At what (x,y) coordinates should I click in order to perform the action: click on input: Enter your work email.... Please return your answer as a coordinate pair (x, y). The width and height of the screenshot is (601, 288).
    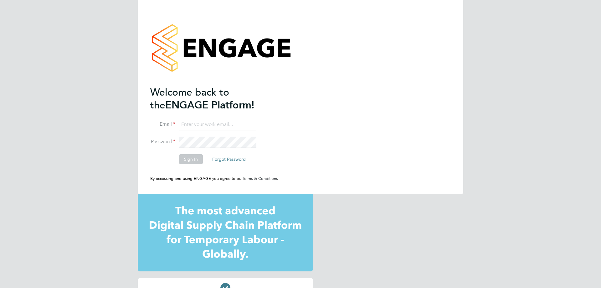
    Looking at the image, I should click on (218, 125).